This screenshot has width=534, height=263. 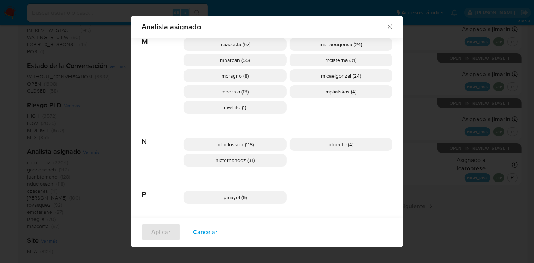 What do you see at coordinates (341, 76) in the screenshot?
I see `span: micaelgonzal (24)` at bounding box center [341, 76].